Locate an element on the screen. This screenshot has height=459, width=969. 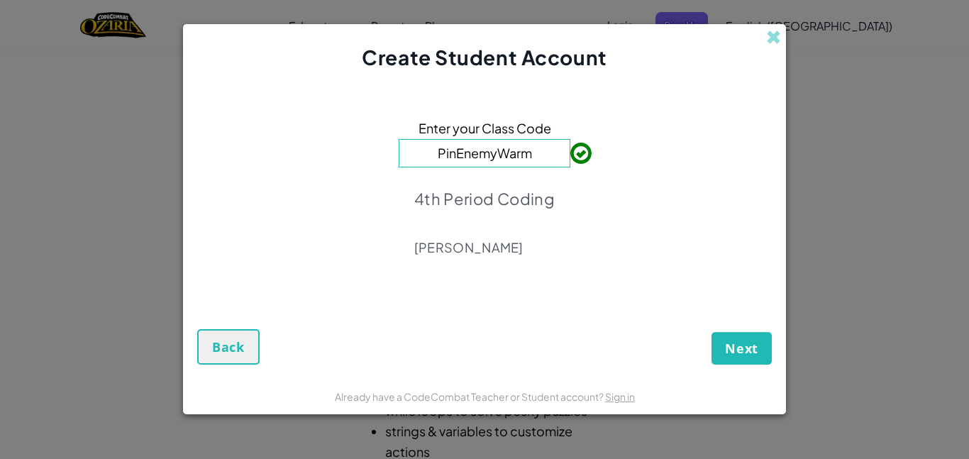
a: Sign in is located at coordinates (620, 397).